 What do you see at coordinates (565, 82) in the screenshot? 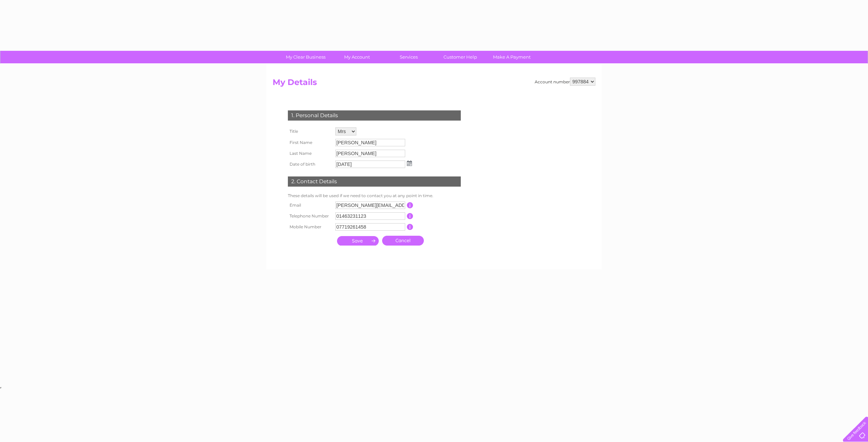
I see `div: Account number` at bounding box center [565, 82].